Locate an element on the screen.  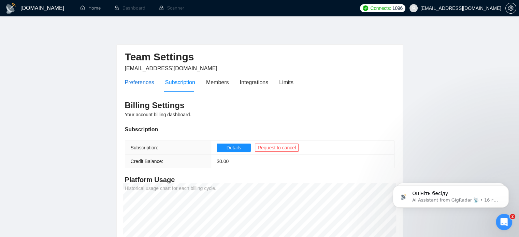
button: setting is located at coordinates (511, 8).